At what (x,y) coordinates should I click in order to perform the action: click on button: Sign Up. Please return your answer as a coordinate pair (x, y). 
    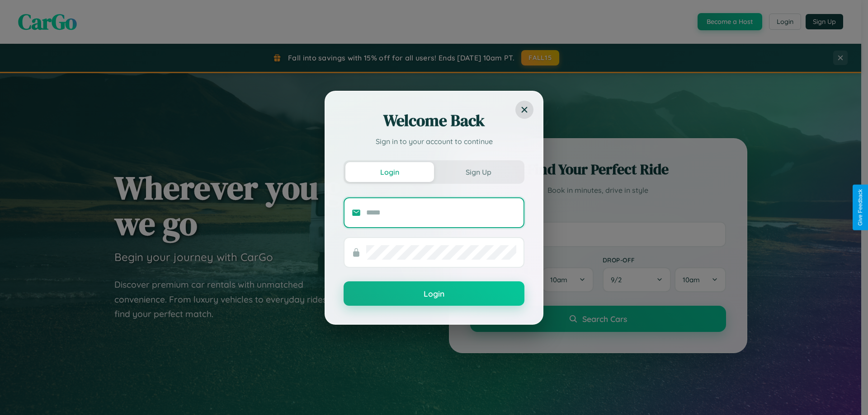
    Looking at the image, I should click on (479, 172).